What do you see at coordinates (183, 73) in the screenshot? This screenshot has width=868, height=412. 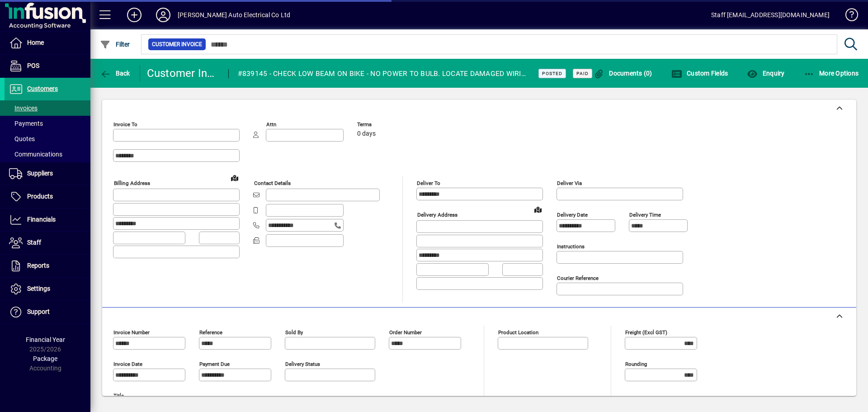 I see `div: Customer Invoice` at bounding box center [183, 73].